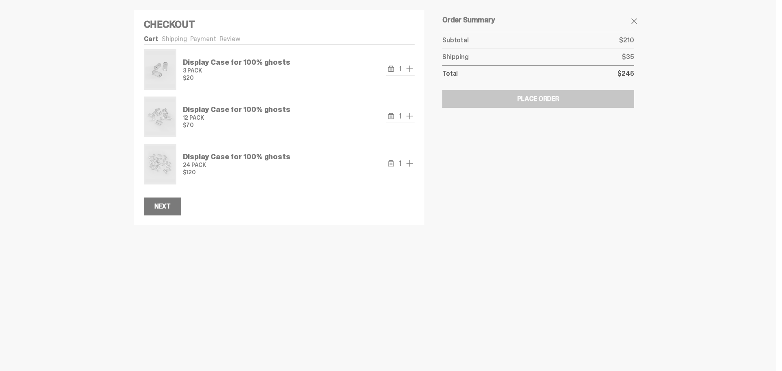 Image resolution: width=782 pixels, height=371 pixels. Describe the element at coordinates (237, 78) in the screenshot. I see `p: $20` at that location.